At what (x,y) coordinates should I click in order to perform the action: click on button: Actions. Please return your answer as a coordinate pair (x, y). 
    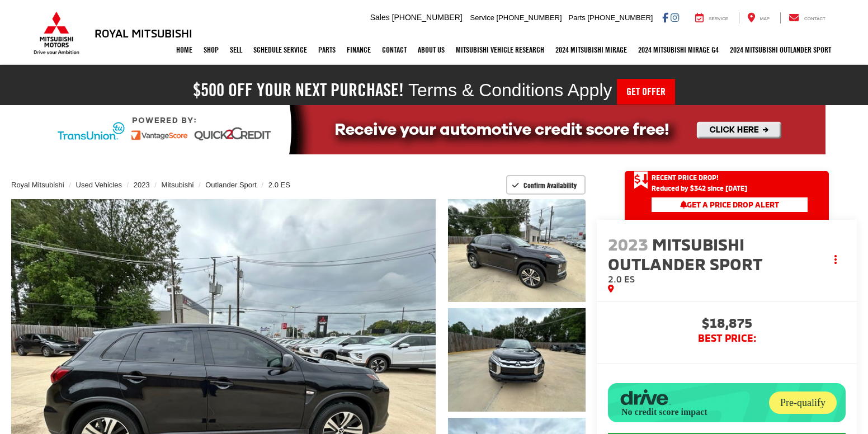
    Looking at the image, I should click on (836, 259).